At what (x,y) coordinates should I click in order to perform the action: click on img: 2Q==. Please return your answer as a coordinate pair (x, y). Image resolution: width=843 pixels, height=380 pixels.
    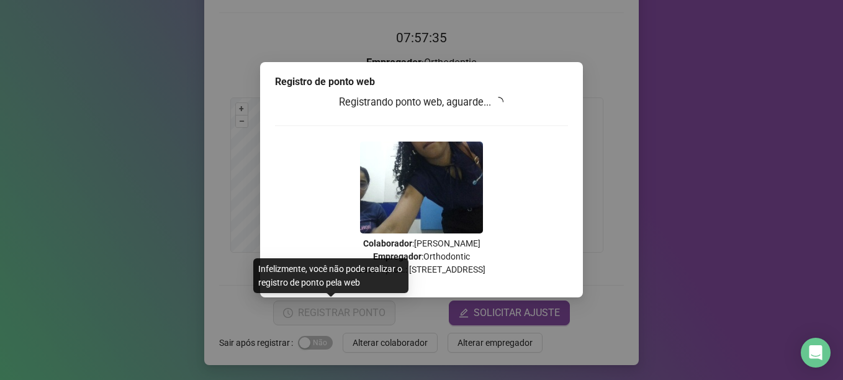
    Looking at the image, I should click on (422, 187).